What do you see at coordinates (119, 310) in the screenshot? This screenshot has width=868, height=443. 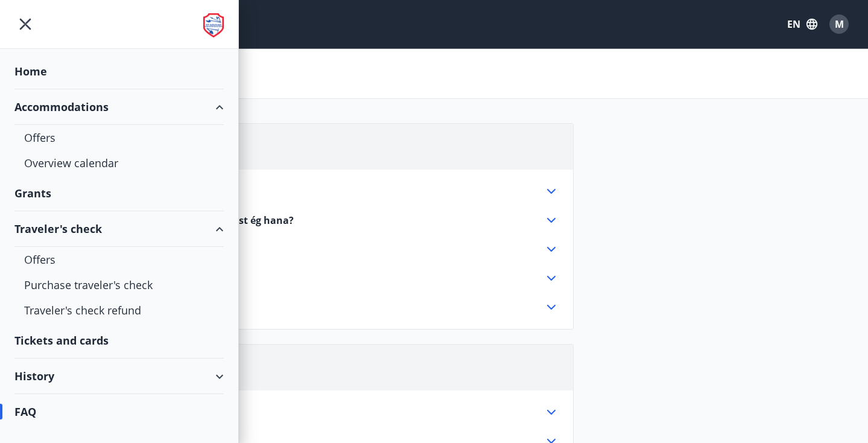 I see `div: Traveler's check refund` at bounding box center [119, 310].